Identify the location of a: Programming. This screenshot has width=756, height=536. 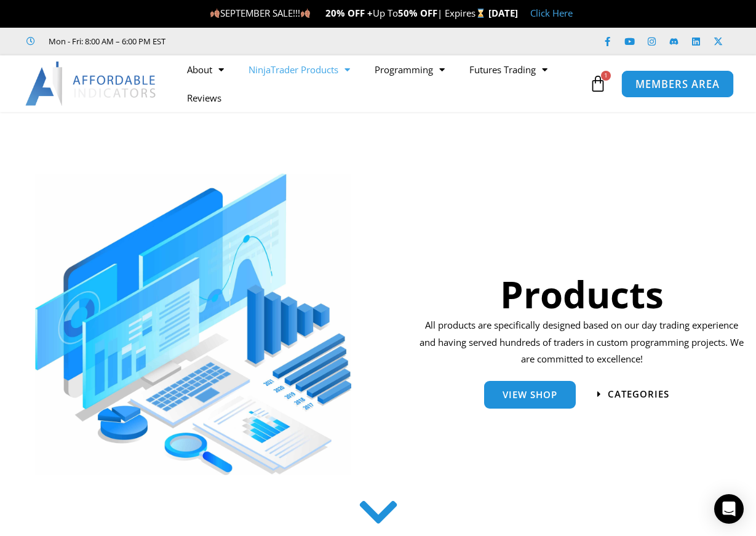
(410, 69).